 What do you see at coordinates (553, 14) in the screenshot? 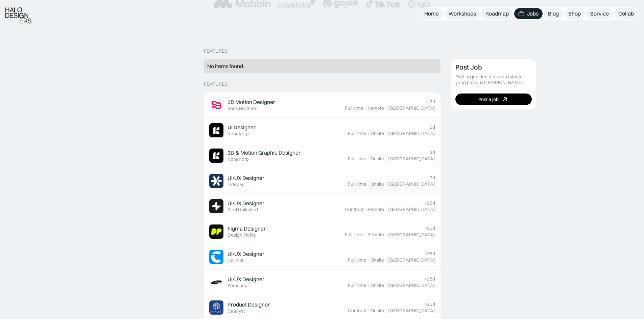
I see `div: Blog` at bounding box center [553, 14].